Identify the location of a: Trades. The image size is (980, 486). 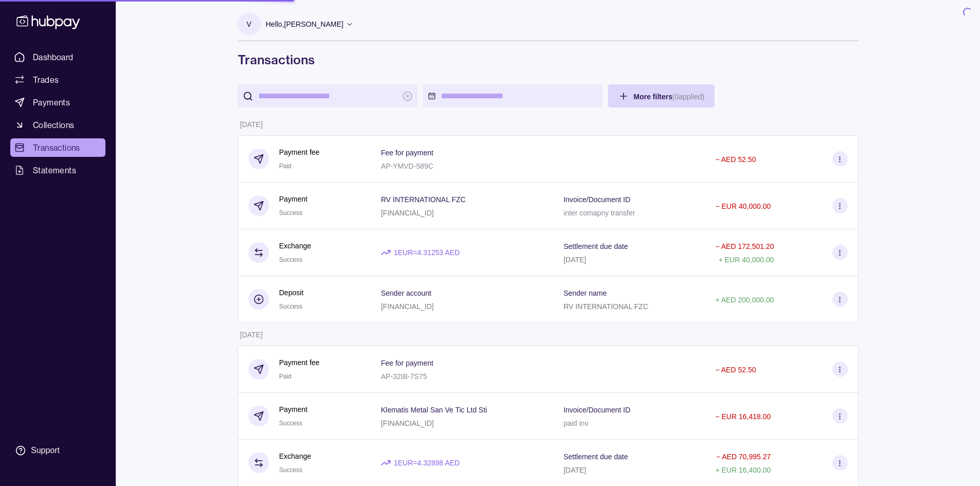
(57, 79).